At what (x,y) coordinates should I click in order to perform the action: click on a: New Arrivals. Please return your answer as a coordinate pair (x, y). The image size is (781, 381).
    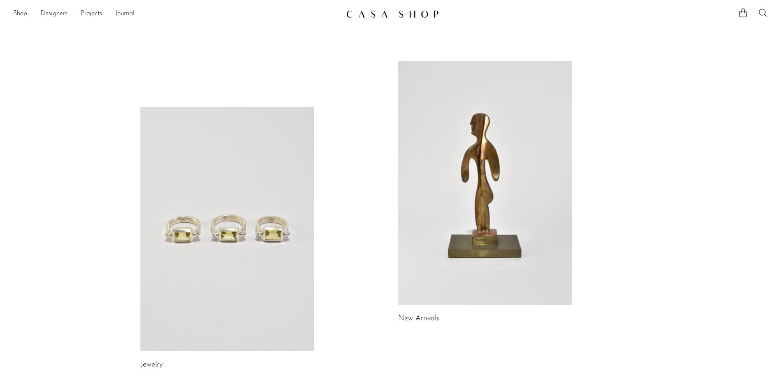
    Looking at the image, I should click on (419, 318).